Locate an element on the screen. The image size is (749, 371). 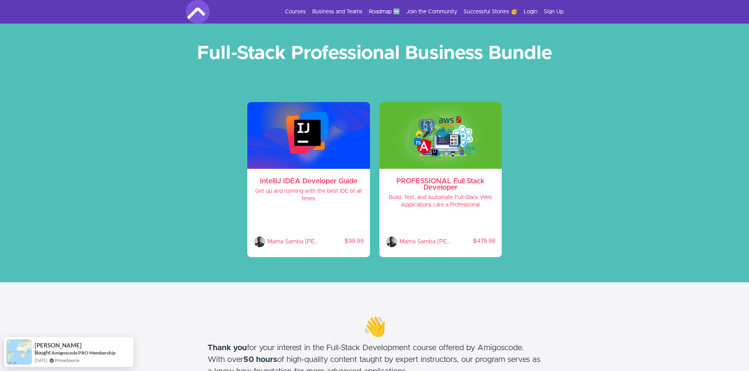
h4: Get up and running with the best IDE of all times is located at coordinates (309, 195).